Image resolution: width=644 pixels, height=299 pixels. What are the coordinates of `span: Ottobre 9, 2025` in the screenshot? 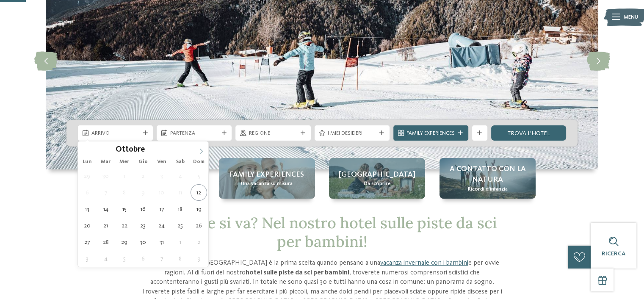 It's located at (143, 192).